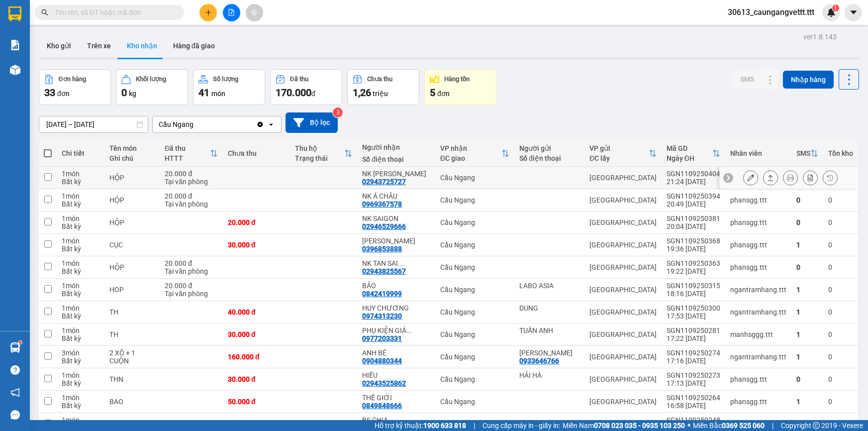  I want to click on div: Ghi chú, so click(132, 158).